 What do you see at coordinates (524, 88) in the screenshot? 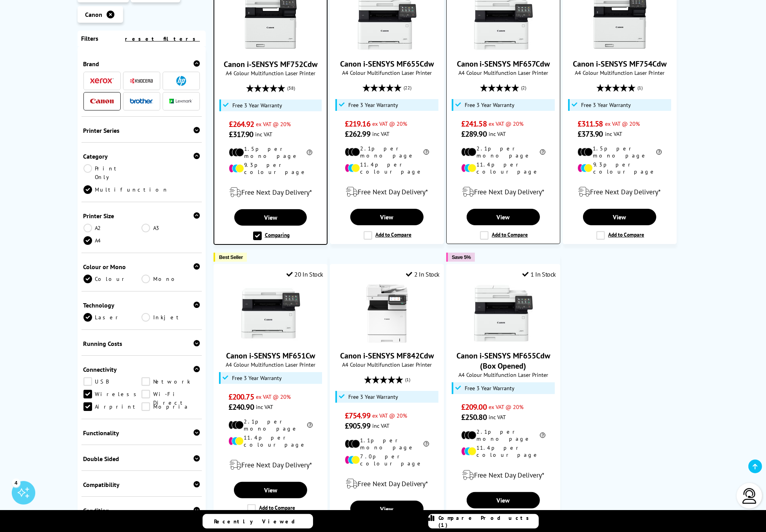
I see `span: (2)` at bounding box center [524, 88].